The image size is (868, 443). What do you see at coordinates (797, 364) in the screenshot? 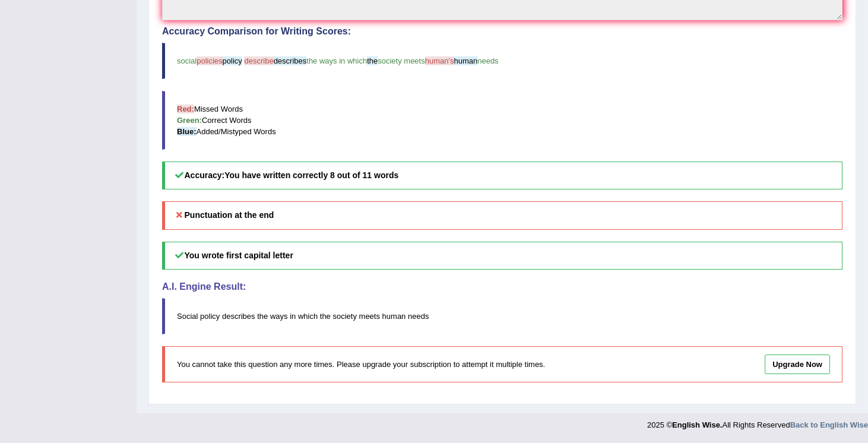
I see `a: Upgrade Now` at bounding box center [797, 364].